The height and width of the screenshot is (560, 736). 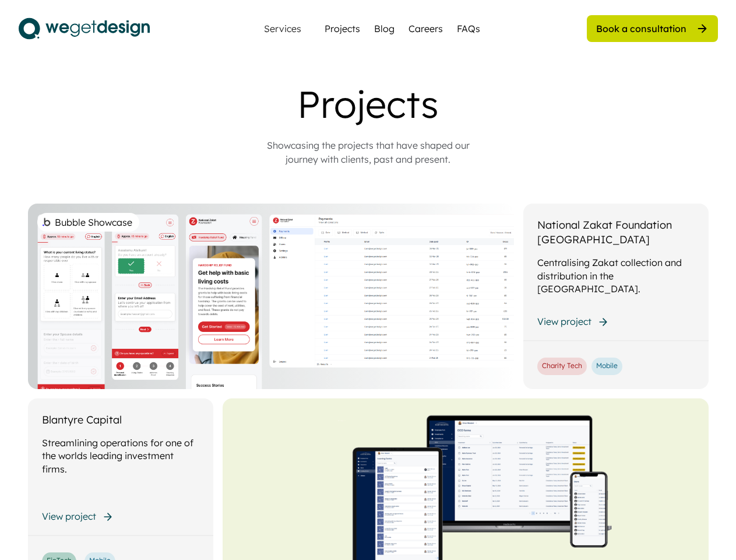 I want to click on div: Streamlining operations for one of the worlds leading investment firms., so click(x=121, y=455).